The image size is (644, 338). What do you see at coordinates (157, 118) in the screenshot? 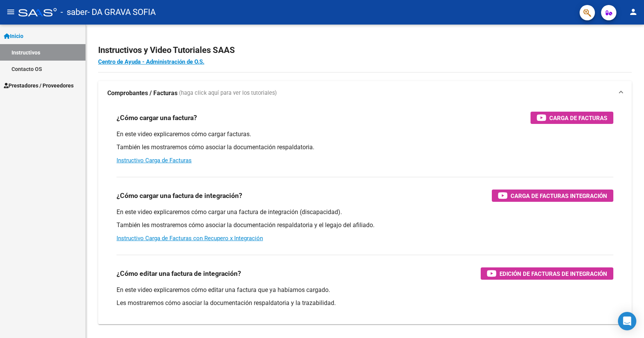
I see `h3: ¿Cómo cargar una factura?` at bounding box center [157, 118].